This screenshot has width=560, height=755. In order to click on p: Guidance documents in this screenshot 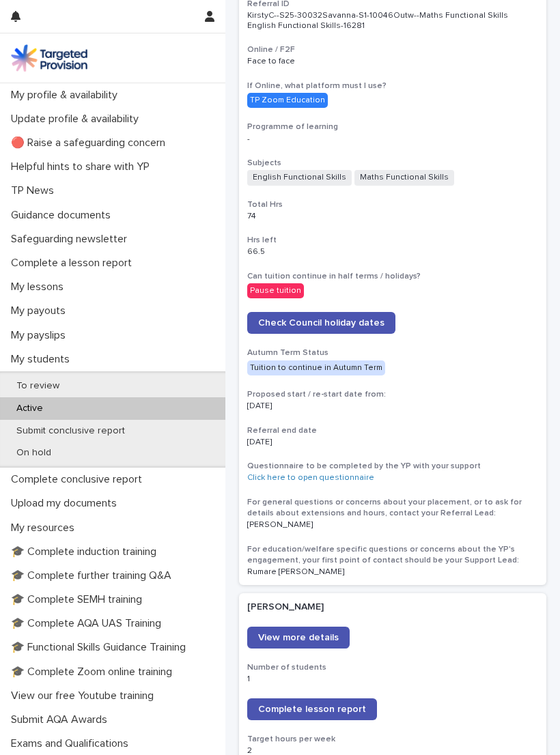, I will do `click(63, 215)`.